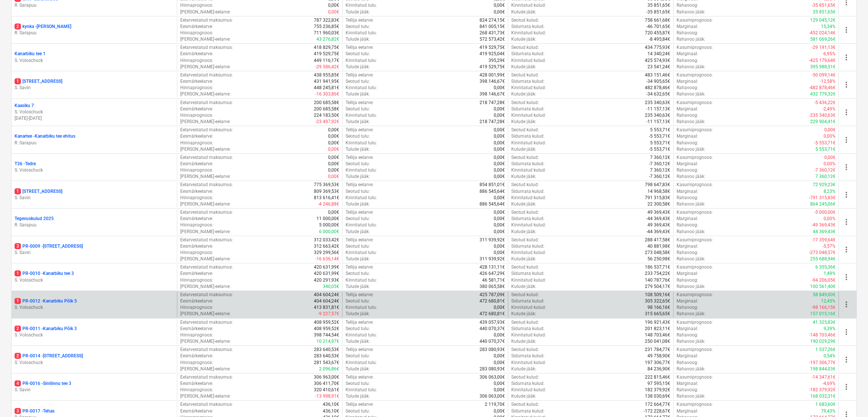 The image size is (868, 417). What do you see at coordinates (327, 122) in the screenshot?
I see `p: -23 497,92€` at bounding box center [327, 122].